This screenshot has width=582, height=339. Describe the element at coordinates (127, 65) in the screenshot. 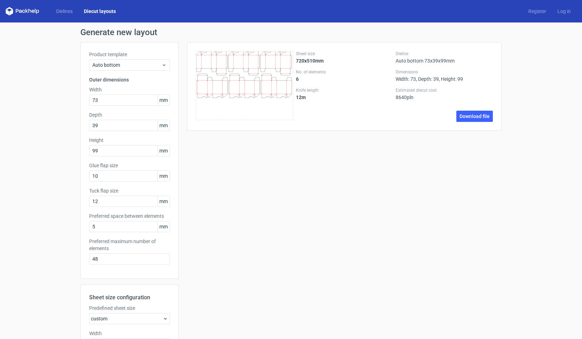

I see `span: Auto bottom` at that location.